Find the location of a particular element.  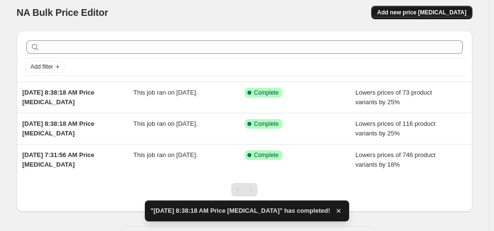

button: Add filter is located at coordinates (46, 67).